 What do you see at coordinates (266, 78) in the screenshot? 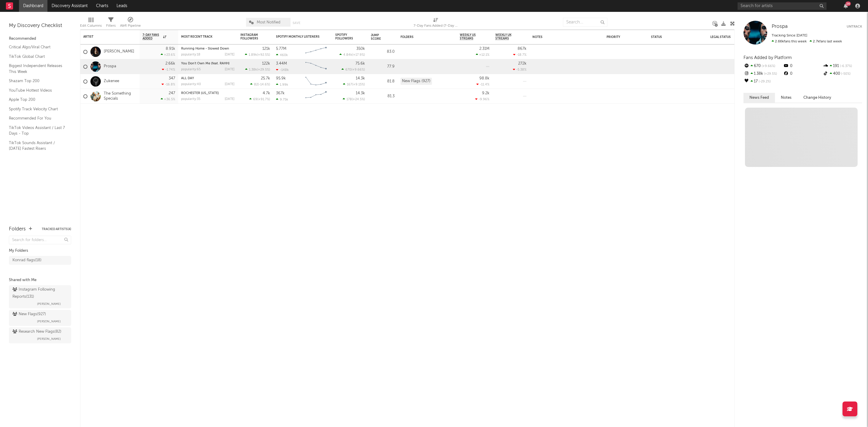
I see `div: 25.7k` at bounding box center [266, 78].